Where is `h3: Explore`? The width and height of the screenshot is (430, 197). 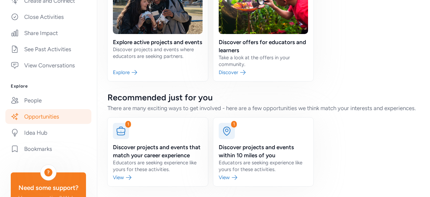
h3: Explore is located at coordinates (48, 86).